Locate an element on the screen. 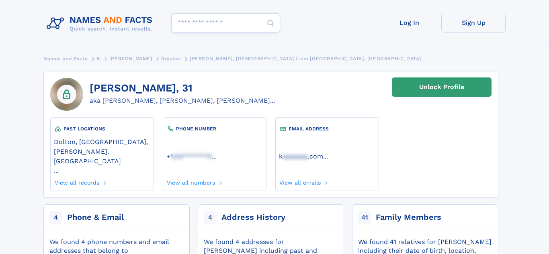 The image size is (549, 254). a: Sign Up is located at coordinates (473, 23).